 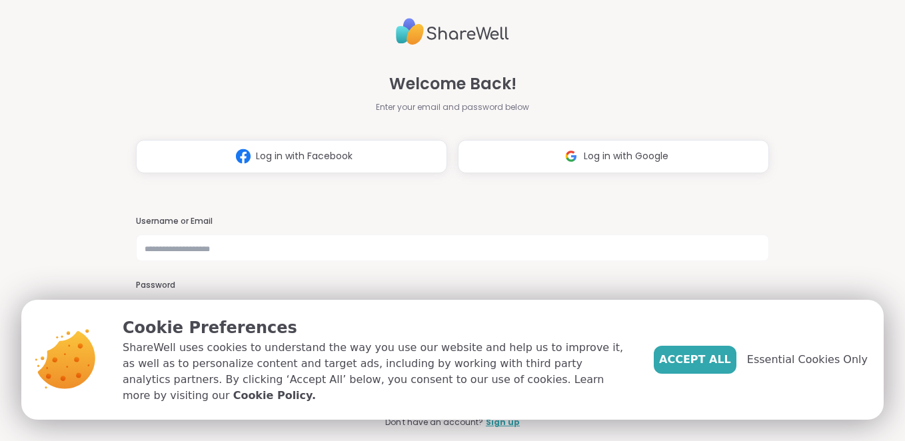 I want to click on a: Sign up, so click(x=503, y=423).